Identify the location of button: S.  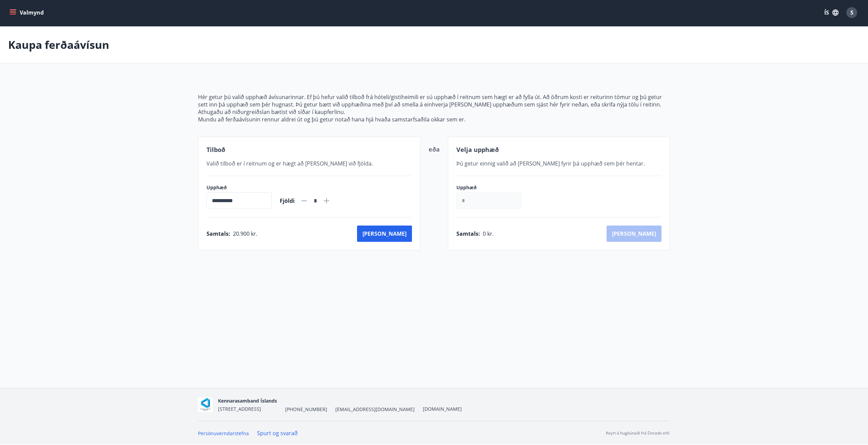
(852, 13).